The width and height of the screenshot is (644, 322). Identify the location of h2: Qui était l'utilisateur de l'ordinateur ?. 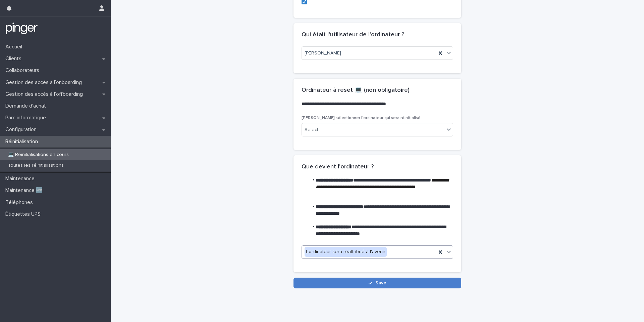
(353, 35).